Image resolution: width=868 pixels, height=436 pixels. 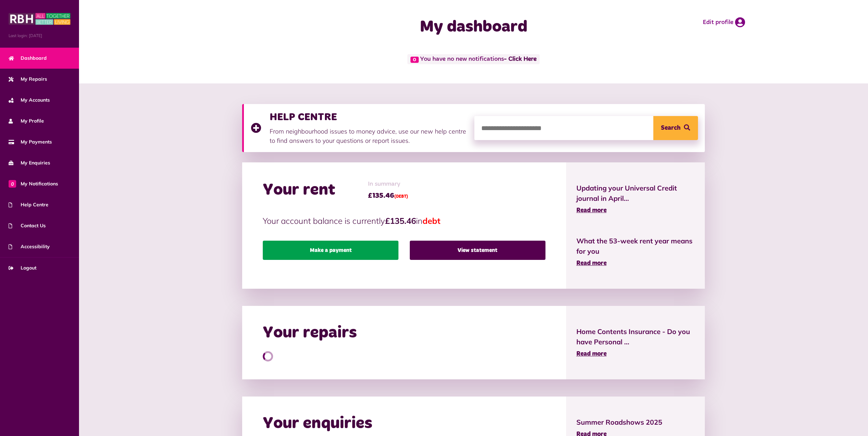 I want to click on span: My Repairs, so click(x=28, y=79).